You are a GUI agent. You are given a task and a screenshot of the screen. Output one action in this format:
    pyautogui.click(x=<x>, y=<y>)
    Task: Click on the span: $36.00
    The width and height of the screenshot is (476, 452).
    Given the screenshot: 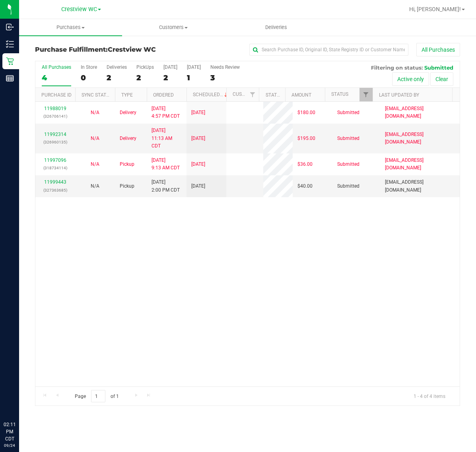 What is the action you would take?
    pyautogui.click(x=305, y=164)
    